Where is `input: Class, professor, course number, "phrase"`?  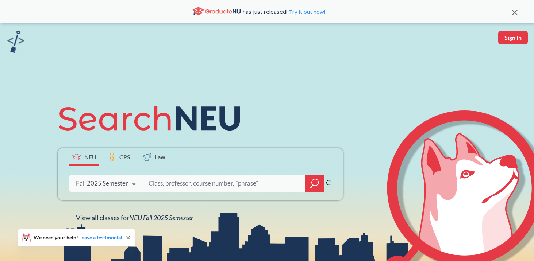 input: Class, professor, course number, "phrase" is located at coordinates (224, 183).